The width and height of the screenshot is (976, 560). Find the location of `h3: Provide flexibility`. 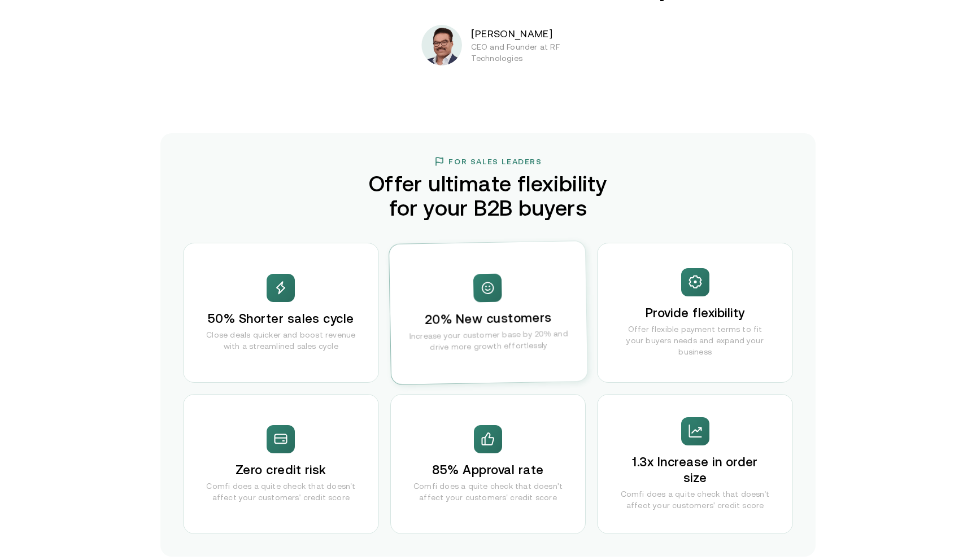

h3: Provide flexibility is located at coordinates (695, 313).